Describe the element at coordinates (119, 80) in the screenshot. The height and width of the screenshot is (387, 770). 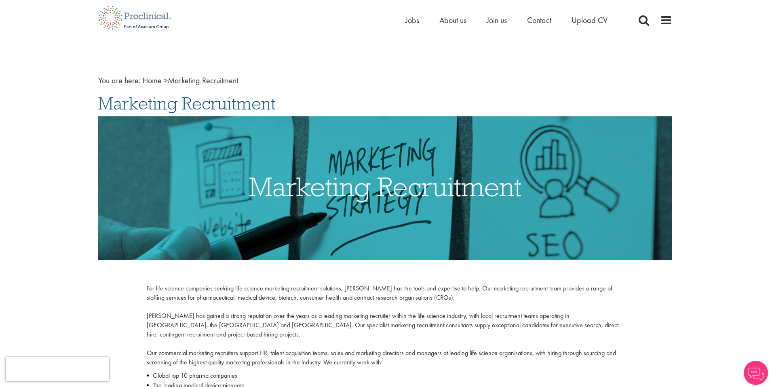
I see `span: You are here:` at that location.